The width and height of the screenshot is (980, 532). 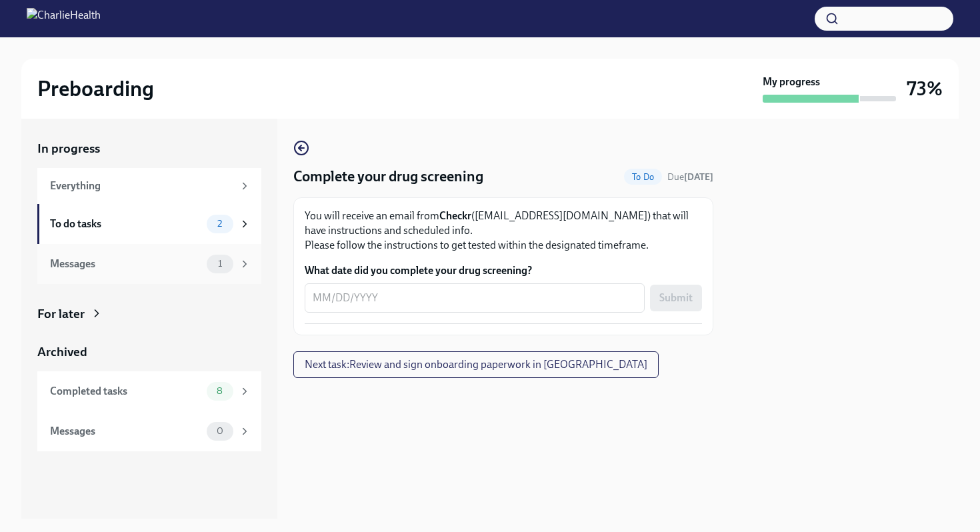 I want to click on h3: 73%, so click(x=925, y=88).